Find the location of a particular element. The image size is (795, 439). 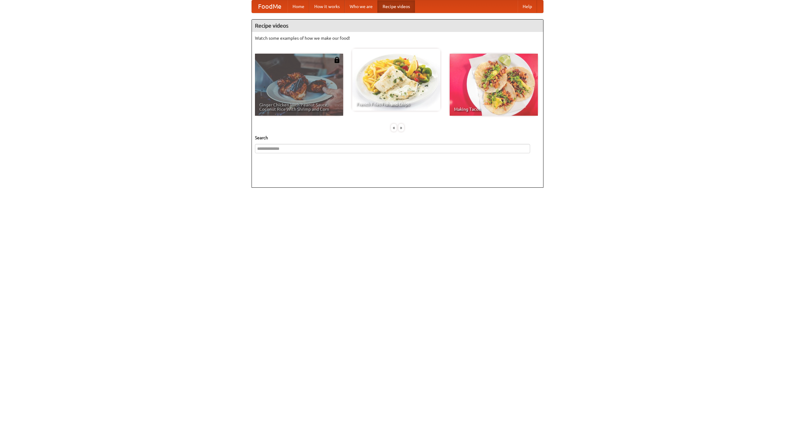

p: Watch some examples of how we make our food! is located at coordinates (397, 38).